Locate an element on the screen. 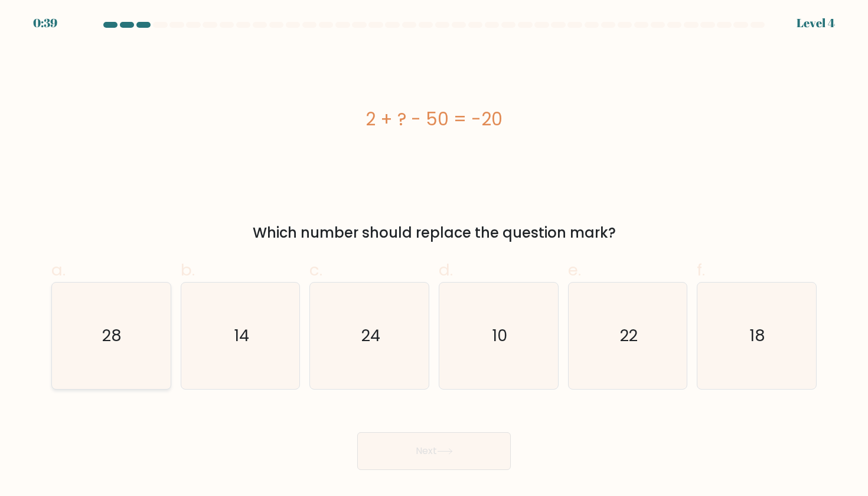 The height and width of the screenshot is (496, 868). text: 24 is located at coordinates (370, 335).